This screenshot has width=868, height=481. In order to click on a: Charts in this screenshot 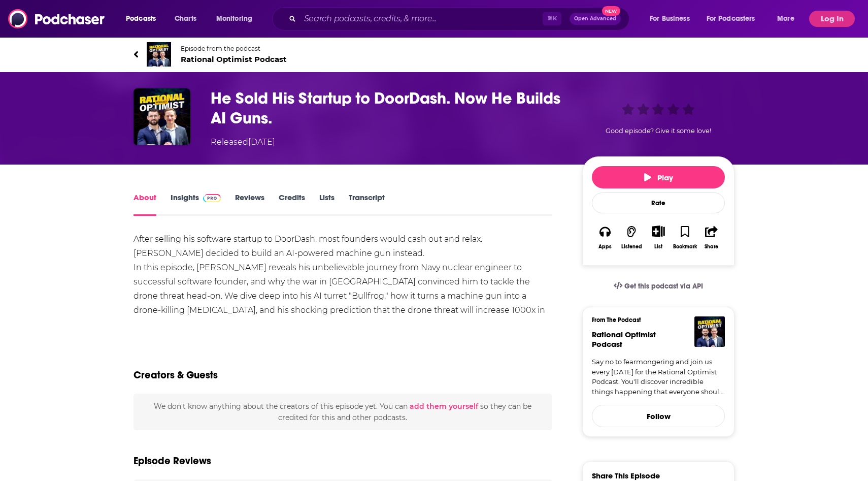, I will do `click(185, 19)`.